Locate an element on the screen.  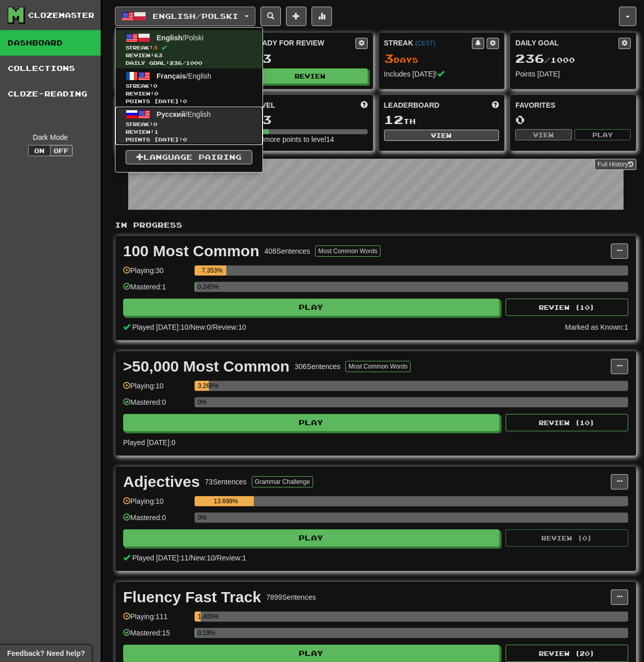
button: More stats is located at coordinates (322, 16).